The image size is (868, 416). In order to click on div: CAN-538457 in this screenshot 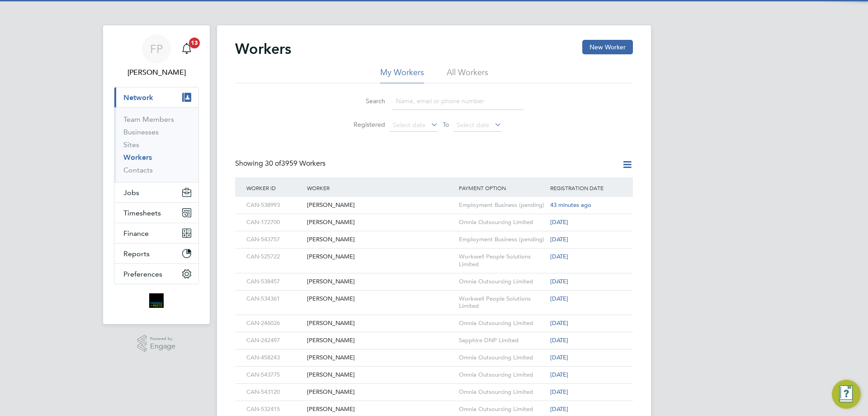, I will do `click(275, 282)`.